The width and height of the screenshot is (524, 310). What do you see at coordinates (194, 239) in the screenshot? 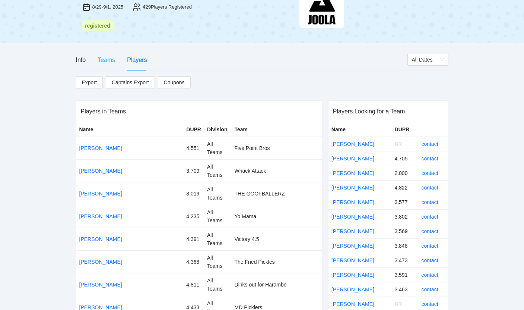
I see `td: 4.391` at bounding box center [194, 239].